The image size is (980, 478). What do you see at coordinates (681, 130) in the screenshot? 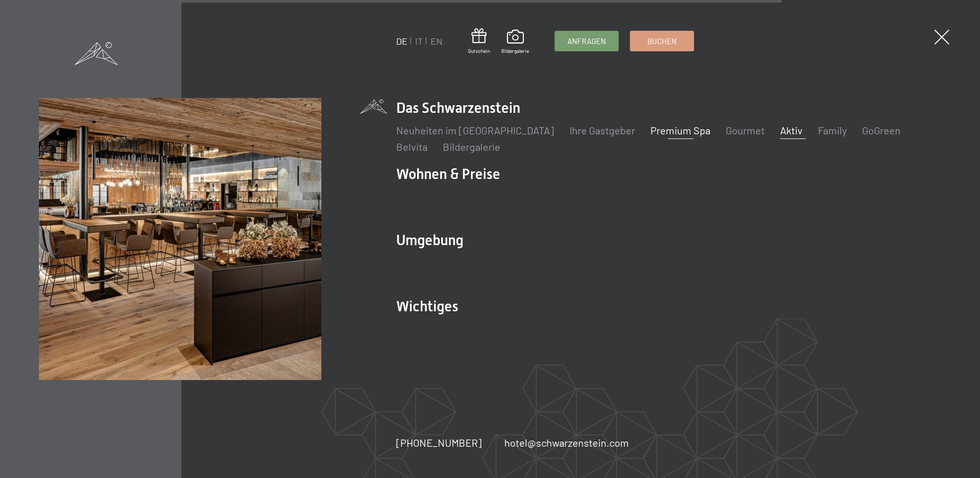
I see `a: Premium Spa` at bounding box center [681, 130].